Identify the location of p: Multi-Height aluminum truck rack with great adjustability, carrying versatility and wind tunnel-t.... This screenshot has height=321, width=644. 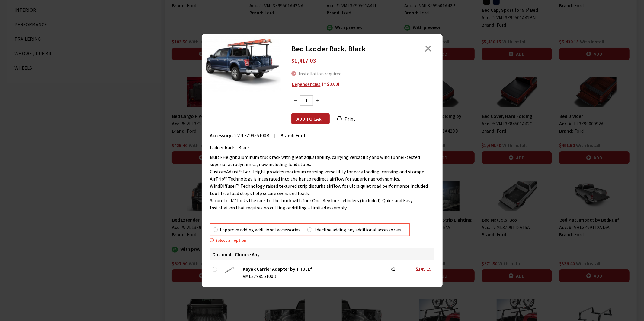
(322, 182).